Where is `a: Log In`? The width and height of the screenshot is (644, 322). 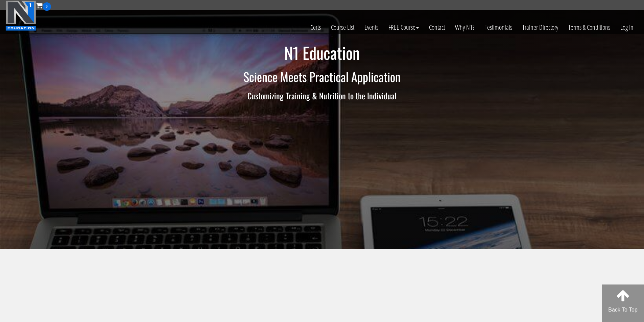 a: Log In is located at coordinates (627, 27).